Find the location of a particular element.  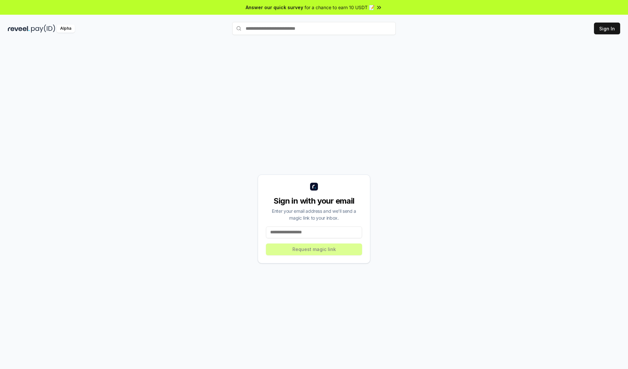

span: Answer our quick survey is located at coordinates (274, 7).